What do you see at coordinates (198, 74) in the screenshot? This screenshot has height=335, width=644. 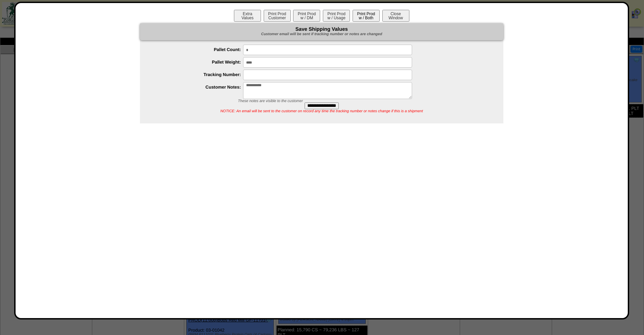 I see `label: Tracking Number:` at bounding box center [198, 74].